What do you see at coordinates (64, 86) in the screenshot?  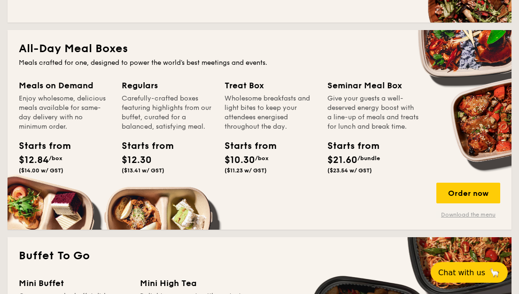 I see `div: Meals on Demand` at bounding box center [64, 86].